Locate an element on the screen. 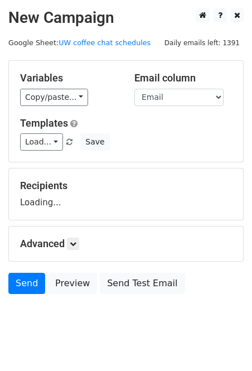 The height and width of the screenshot is (371, 252). h5: Recipients is located at coordinates (126, 186).